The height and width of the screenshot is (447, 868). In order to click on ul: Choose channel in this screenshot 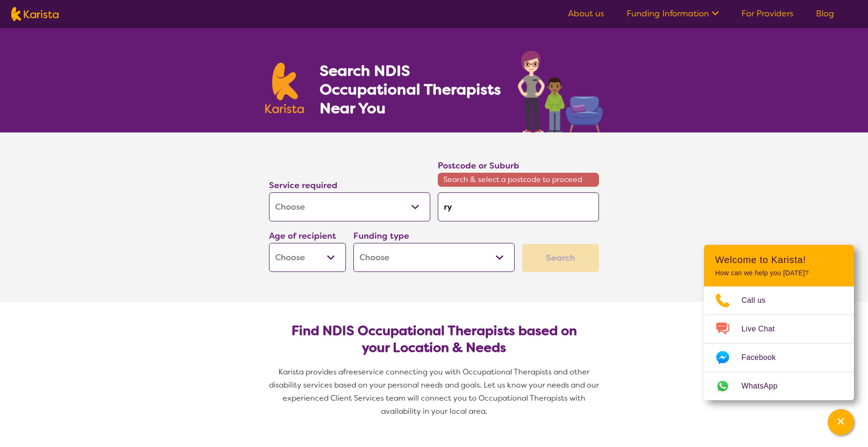, I will do `click(779, 343)`.